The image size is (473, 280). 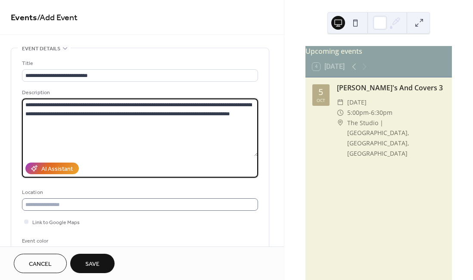 What do you see at coordinates (40, 263) in the screenshot?
I see `button: Cancel` at bounding box center [40, 263].